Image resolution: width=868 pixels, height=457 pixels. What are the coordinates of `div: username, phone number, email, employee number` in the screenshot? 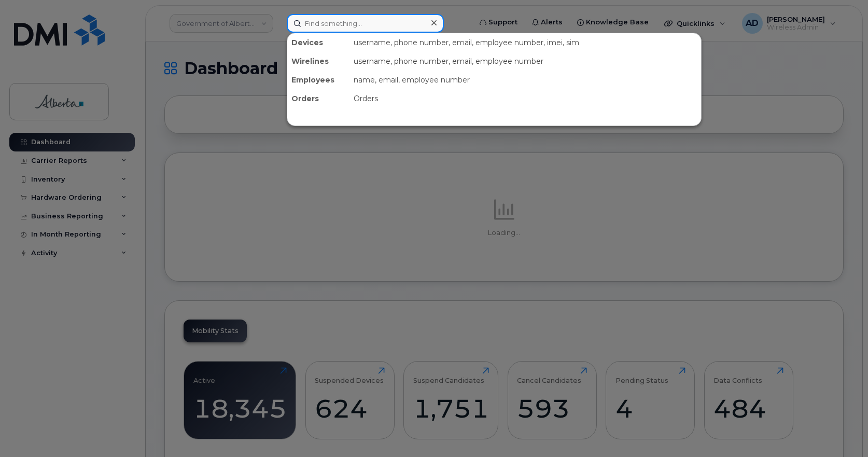 It's located at (526, 61).